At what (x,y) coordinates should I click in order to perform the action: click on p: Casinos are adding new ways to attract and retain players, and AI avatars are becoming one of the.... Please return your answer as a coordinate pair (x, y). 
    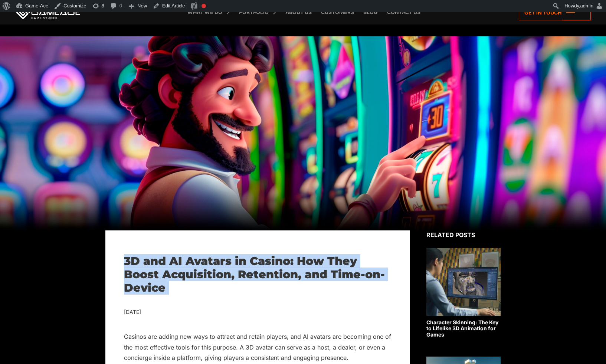
    Looking at the image, I should click on (258, 347).